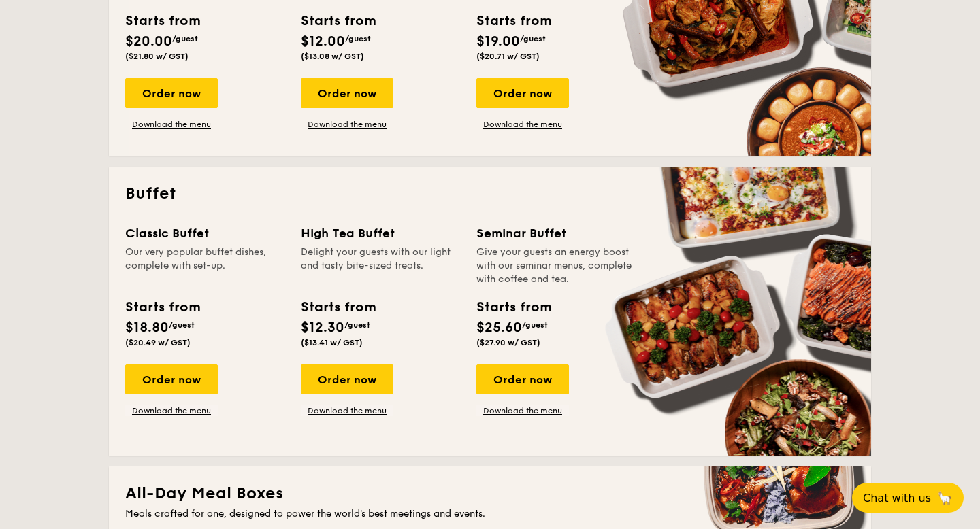 The height and width of the screenshot is (529, 980). What do you see at coordinates (508, 56) in the screenshot?
I see `span: ($20.71 w/ GST)` at bounding box center [508, 56].